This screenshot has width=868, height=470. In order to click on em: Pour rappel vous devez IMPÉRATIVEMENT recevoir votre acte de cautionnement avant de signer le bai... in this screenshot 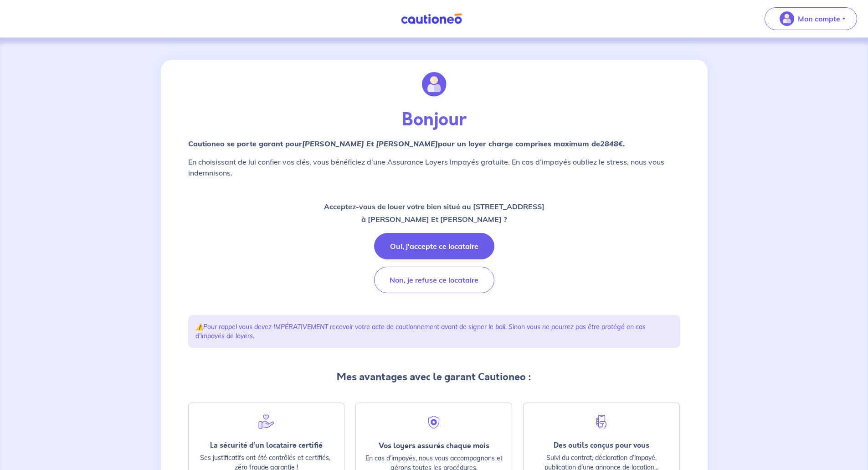, I will do `click(420, 332)`.